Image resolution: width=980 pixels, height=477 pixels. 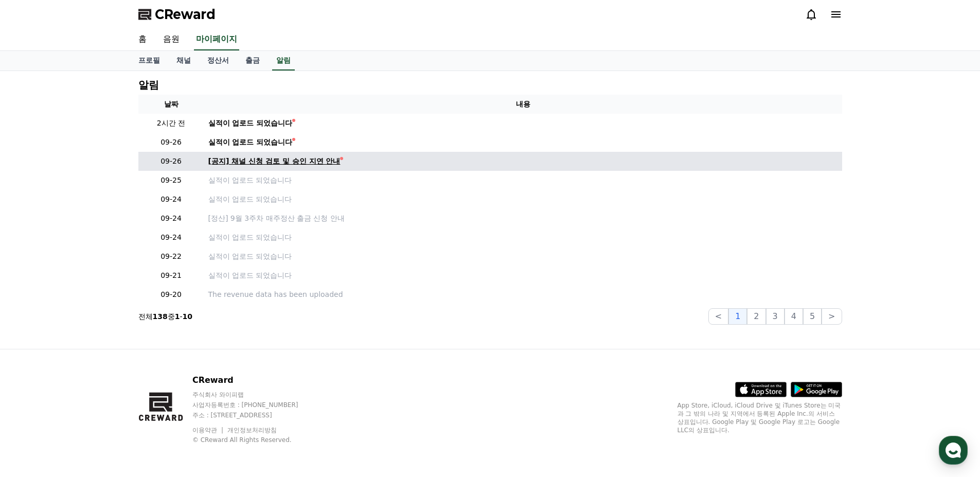 I want to click on p: 09-20, so click(x=172, y=295).